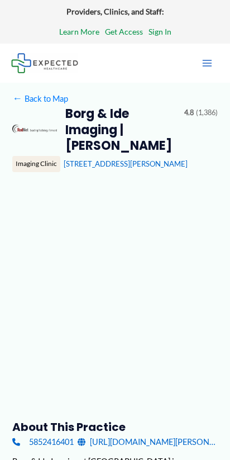  Describe the element at coordinates (160, 32) in the screenshot. I see `a: Sign In` at that location.